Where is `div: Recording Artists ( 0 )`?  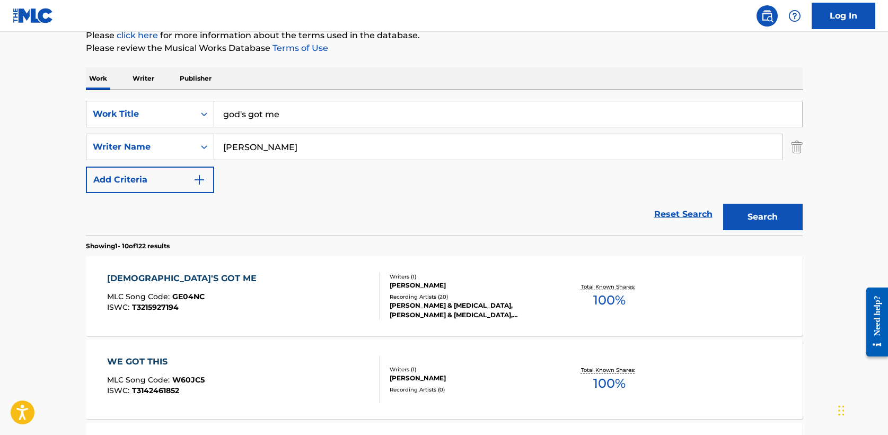
div: Recording Artists ( 0 ) is located at coordinates (470, 389).